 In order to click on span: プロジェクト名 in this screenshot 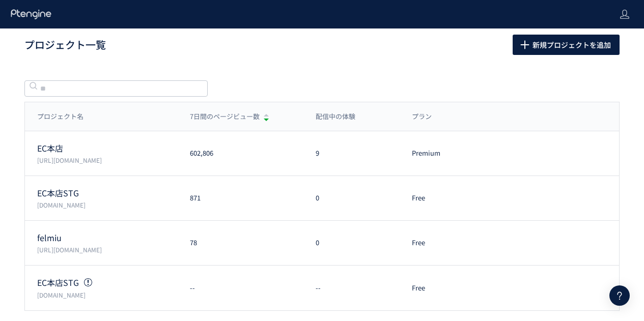, I will do `click(60, 116)`.